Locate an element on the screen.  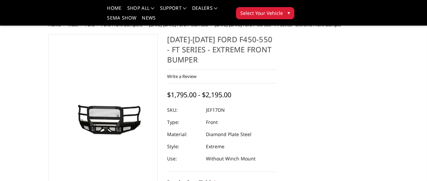
dd: JEF17DN is located at coordinates (215, 110).